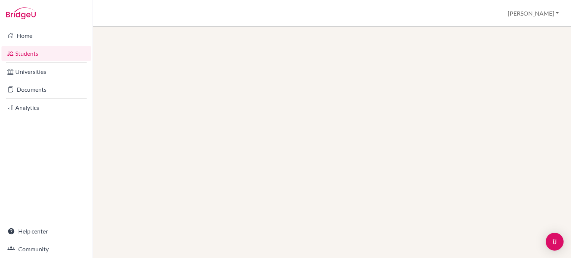 Image resolution: width=571 pixels, height=258 pixels. I want to click on a: Analytics, so click(46, 108).